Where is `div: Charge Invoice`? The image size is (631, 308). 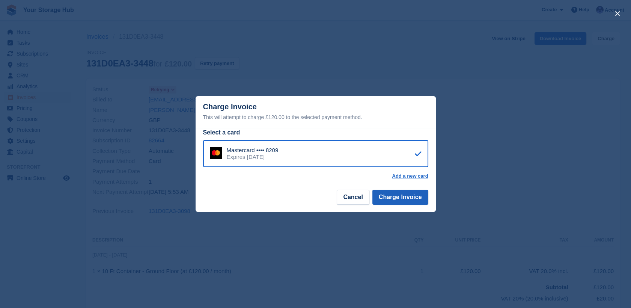
div: Charge Invoice is located at coordinates (316, 112).